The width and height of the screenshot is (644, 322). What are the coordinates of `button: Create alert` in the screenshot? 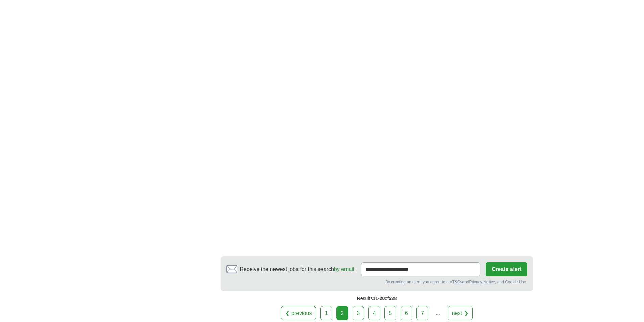 It's located at (506, 270).